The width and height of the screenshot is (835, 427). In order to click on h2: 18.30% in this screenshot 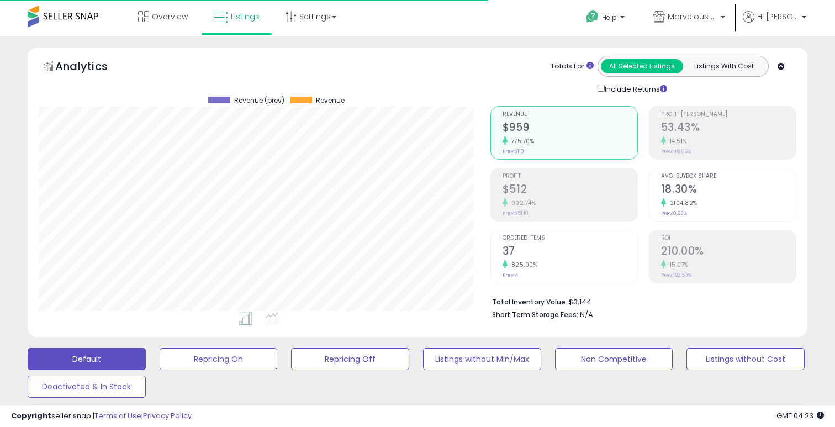, I will do `click(728, 190)`.